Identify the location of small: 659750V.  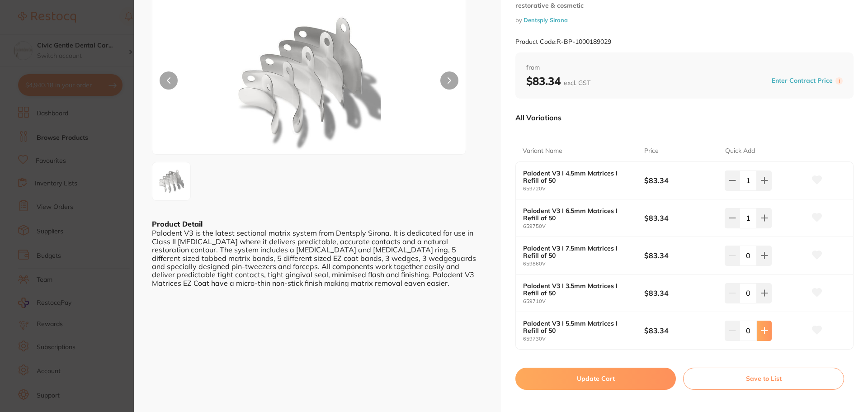
(584, 226).